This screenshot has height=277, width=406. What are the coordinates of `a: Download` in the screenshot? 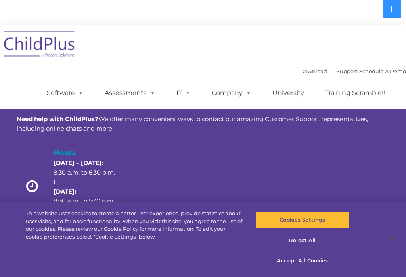 It's located at (313, 71).